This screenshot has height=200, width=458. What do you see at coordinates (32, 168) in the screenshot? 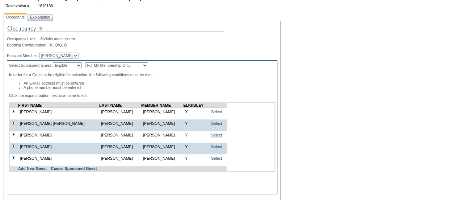
I see `a: Add New Guest` at bounding box center [32, 168].